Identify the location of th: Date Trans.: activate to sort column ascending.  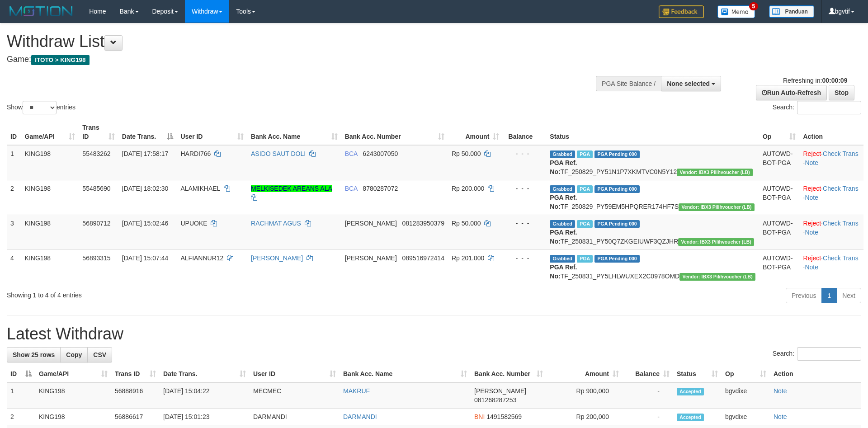
(204, 373).